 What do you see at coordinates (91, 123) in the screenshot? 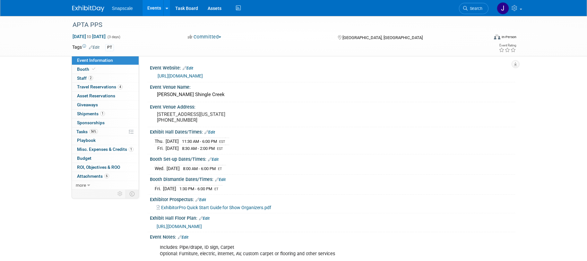
I see `span: Sponsorships` at bounding box center [91, 123].